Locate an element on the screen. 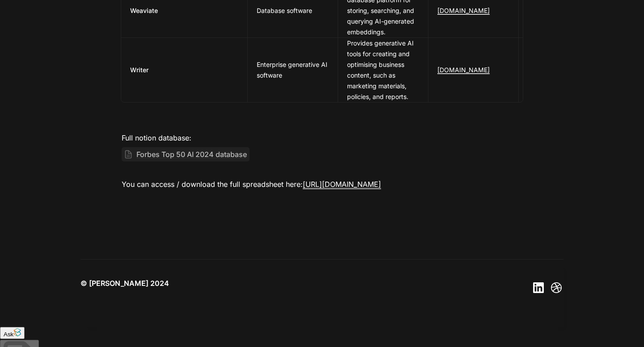 The image size is (644, 347). p: Enterprise generative AI software is located at coordinates (293, 70).